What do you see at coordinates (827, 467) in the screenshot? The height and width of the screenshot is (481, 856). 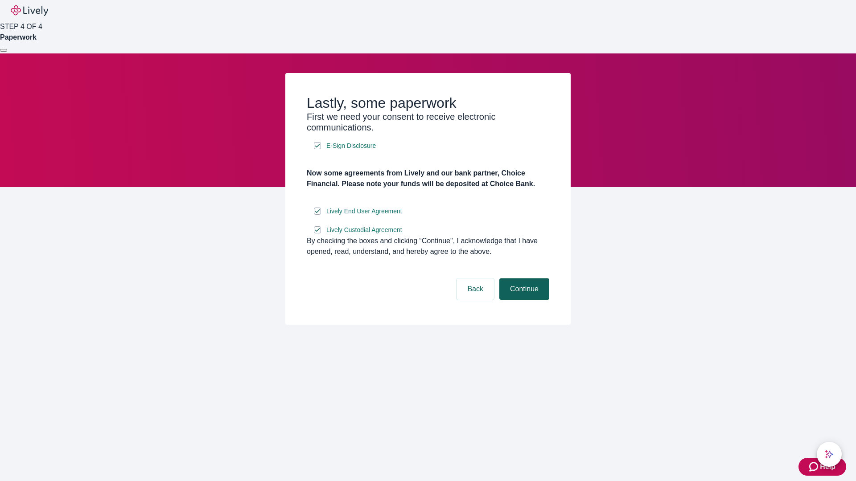 I see `span: Help` at bounding box center [827, 467].